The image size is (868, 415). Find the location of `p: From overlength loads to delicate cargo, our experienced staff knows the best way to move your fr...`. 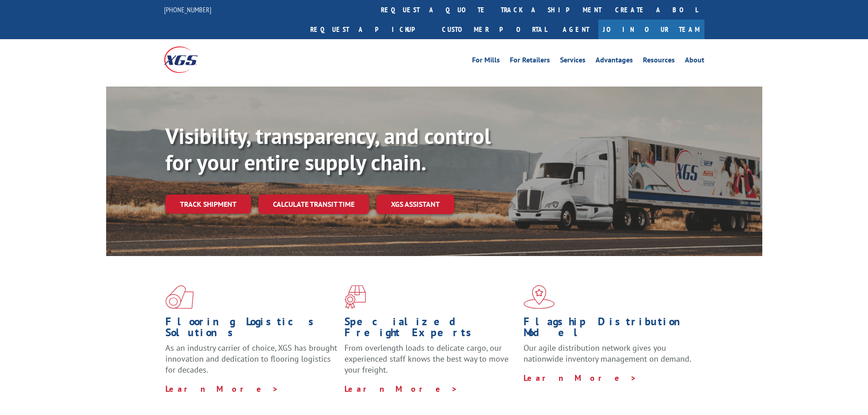

p: From overlength loads to delicate cargo, our experienced staff knows the best way to move your fr... is located at coordinates (430, 363).